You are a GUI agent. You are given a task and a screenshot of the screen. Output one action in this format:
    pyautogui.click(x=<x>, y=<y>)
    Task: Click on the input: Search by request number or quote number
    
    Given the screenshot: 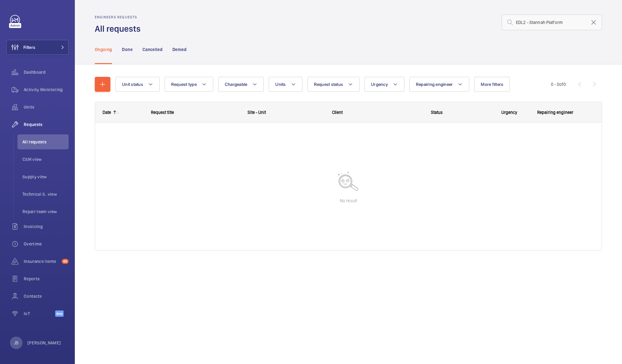 What is the action you would take?
    pyautogui.click(x=551, y=22)
    